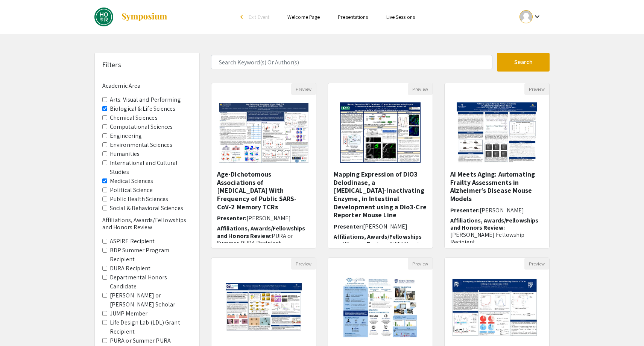 This screenshot has width=644, height=346. Describe the element at coordinates (151, 327) in the screenshot. I see `label: Life Design Lab (LDL) Grant Recipient` at that location.